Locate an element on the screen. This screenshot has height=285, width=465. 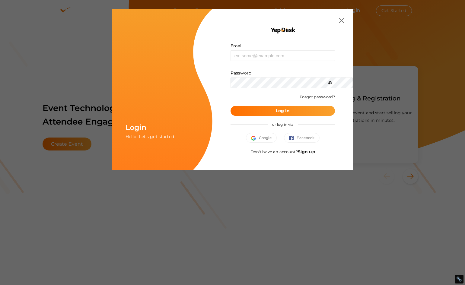
img: close.svg is located at coordinates (342, 21).